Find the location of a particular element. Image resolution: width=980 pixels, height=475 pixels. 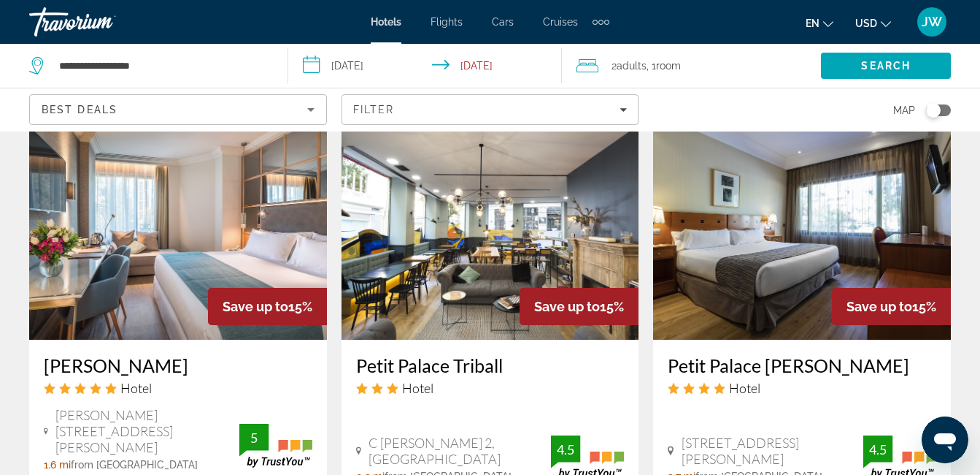

span: Room is located at coordinates (668, 66).